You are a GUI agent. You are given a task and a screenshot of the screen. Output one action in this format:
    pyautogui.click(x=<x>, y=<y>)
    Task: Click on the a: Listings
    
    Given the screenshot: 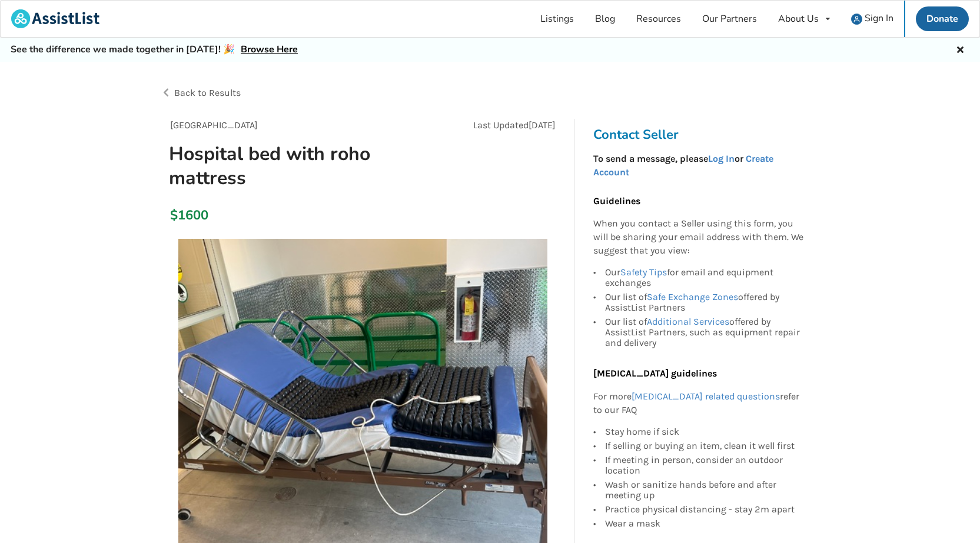 What is the action you would take?
    pyautogui.click(x=557, y=19)
    